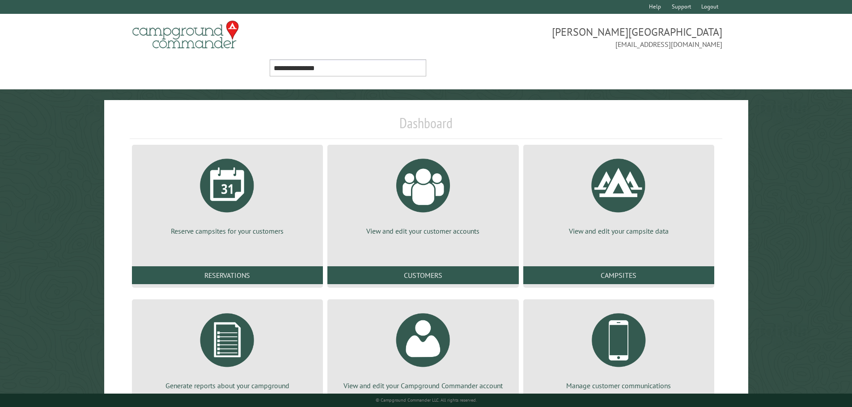  What do you see at coordinates (423, 275) in the screenshot?
I see `a: Customers` at bounding box center [423, 275].